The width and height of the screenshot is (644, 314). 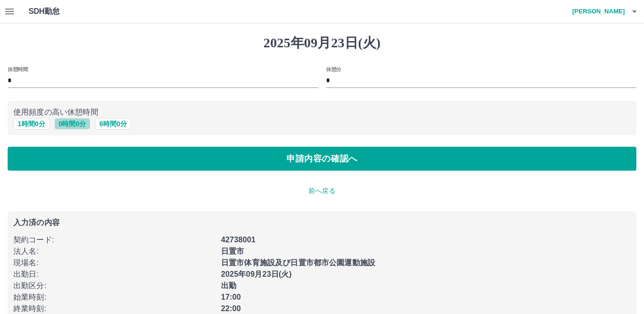 What do you see at coordinates (114, 263) in the screenshot?
I see `p: 現場名 :` at bounding box center [114, 263].